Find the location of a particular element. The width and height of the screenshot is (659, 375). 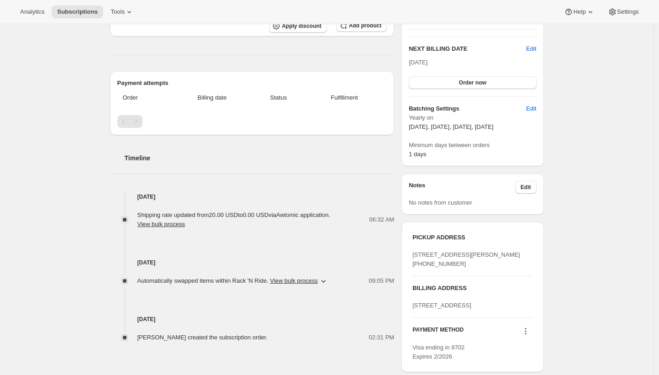

span: Automatically swapped items within Rack 'N Ride . is located at coordinates (227, 281).